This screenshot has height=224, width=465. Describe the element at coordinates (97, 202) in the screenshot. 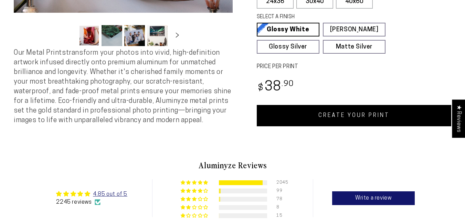

I see `img: Verified Checkmark` at that location.